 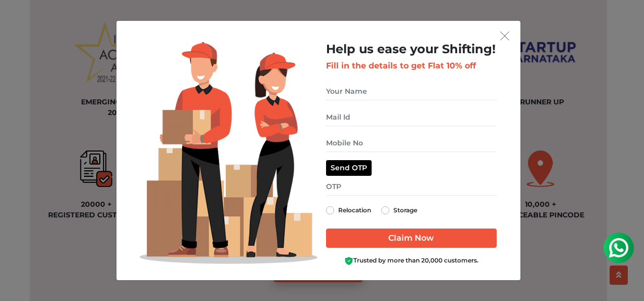 I want to click on button: Send OTP, so click(x=349, y=168).